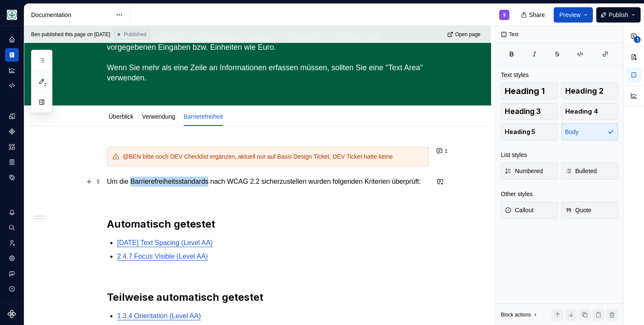 The image size is (644, 325). What do you see at coordinates (464, 34) in the screenshot?
I see `a: Open page` at bounding box center [464, 34].